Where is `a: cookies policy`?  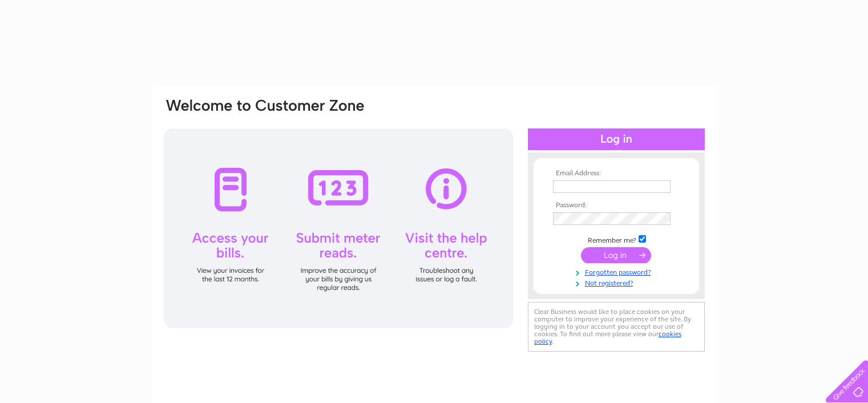
a: cookies policy is located at coordinates (608, 337).